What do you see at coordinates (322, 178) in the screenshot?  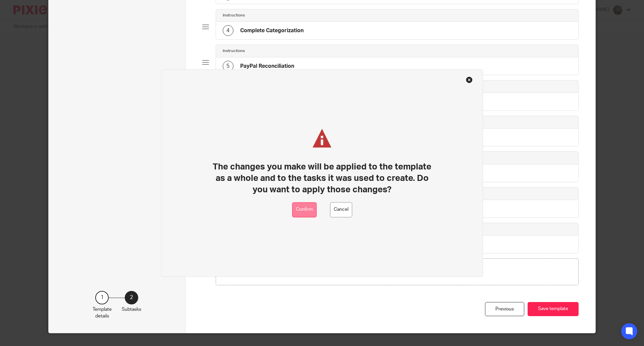 I see `h1: The changes you make will be applied to the template as a whole and to the tasks it was used to c...` at bounding box center [322, 178].